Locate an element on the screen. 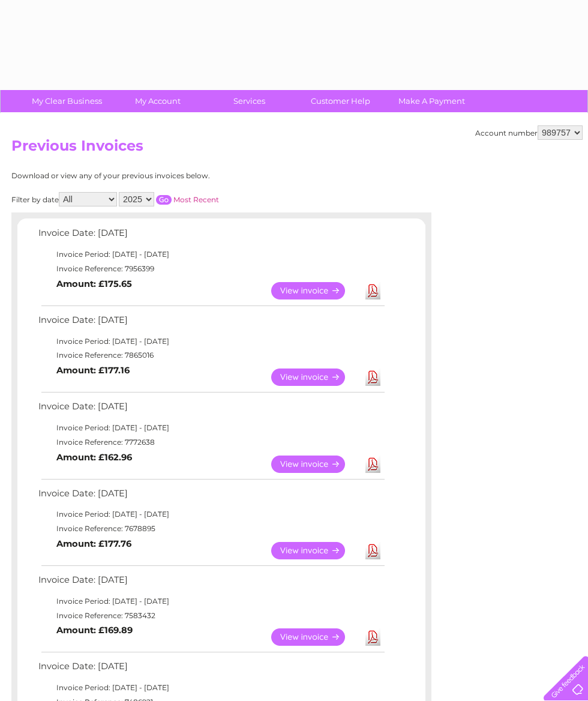 The width and height of the screenshot is (588, 701). td: Invoice Reference: 7583432 is located at coordinates (211, 616).